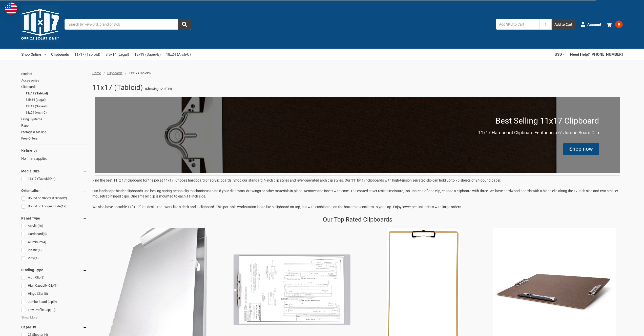 The image size is (644, 336). What do you see at coordinates (54, 155) in the screenshot?
I see `div: No filters applied` at bounding box center [54, 155].